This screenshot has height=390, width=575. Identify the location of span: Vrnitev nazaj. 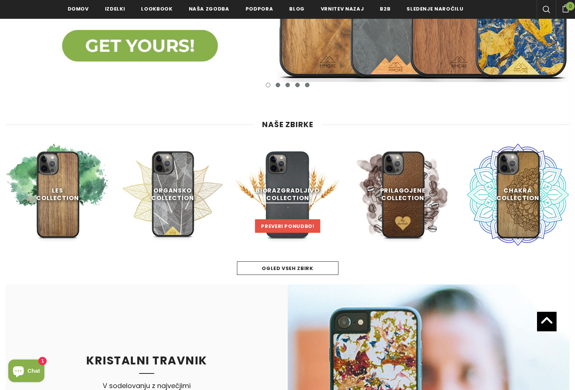
(342, 9).